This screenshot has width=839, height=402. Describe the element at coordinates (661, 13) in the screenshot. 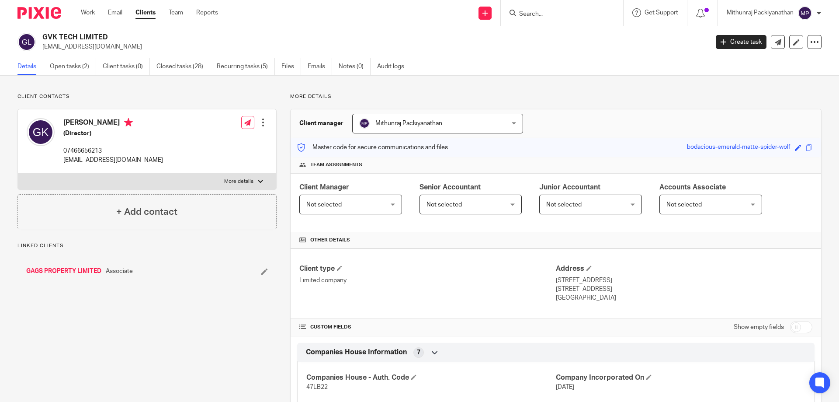

I see `span: Get Support` at that location.